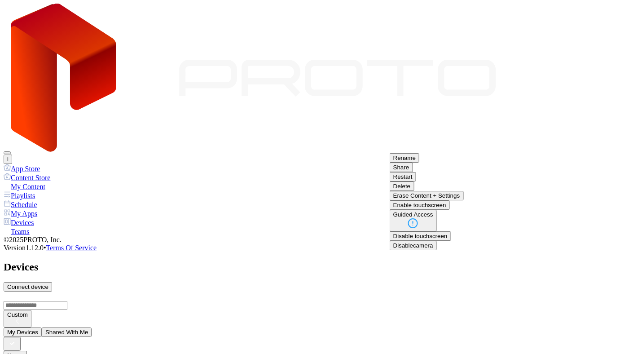 This screenshot has width=620, height=354. I want to click on div: Teams, so click(310, 231).